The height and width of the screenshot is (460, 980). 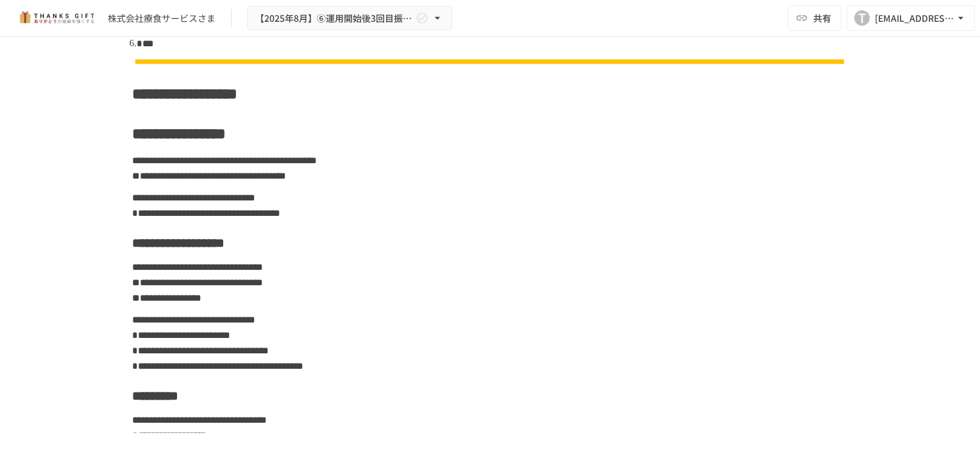 I want to click on span: 【2025年8月】⑥運用開始後3回目振り返りMTG, so click(x=334, y=18).